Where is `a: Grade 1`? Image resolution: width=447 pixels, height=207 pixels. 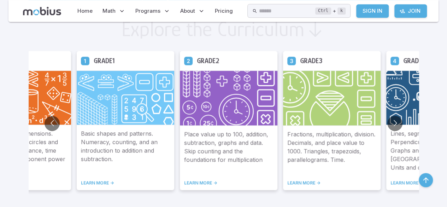 a: Grade 1 is located at coordinates (85, 60).